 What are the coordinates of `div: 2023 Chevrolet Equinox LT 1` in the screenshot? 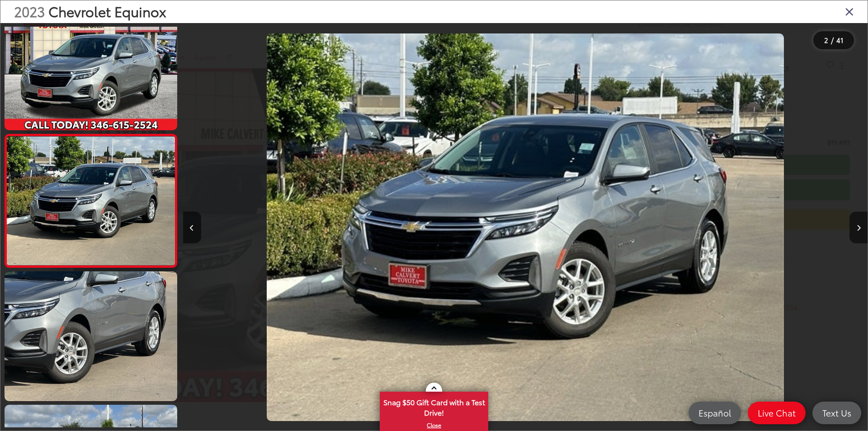 It's located at (525, 227).